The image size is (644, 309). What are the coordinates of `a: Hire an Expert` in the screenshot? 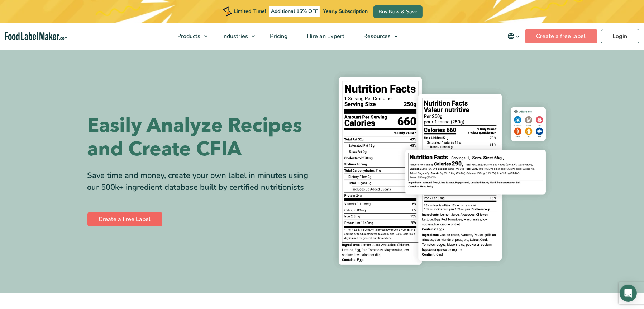 It's located at (325, 36).